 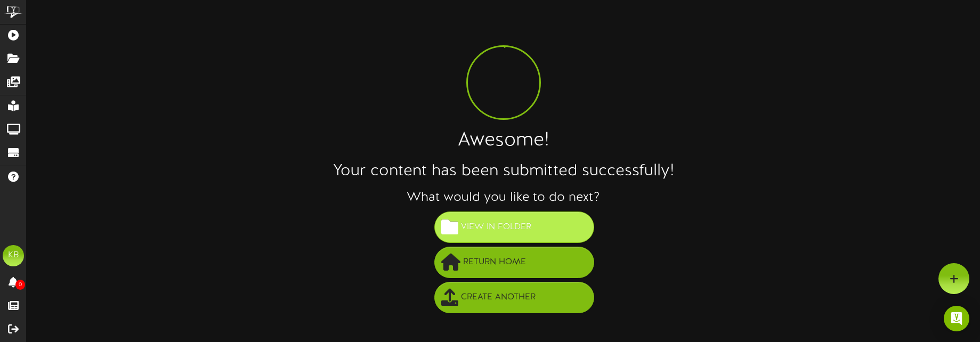 I want to click on h2: Your content has been submitted successfully!, so click(x=503, y=171).